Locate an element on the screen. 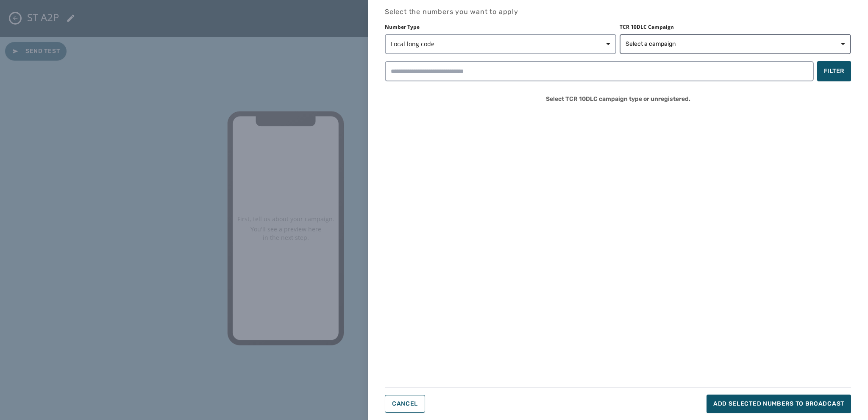 The width and height of the screenshot is (868, 420). span: Filter is located at coordinates (834, 71).